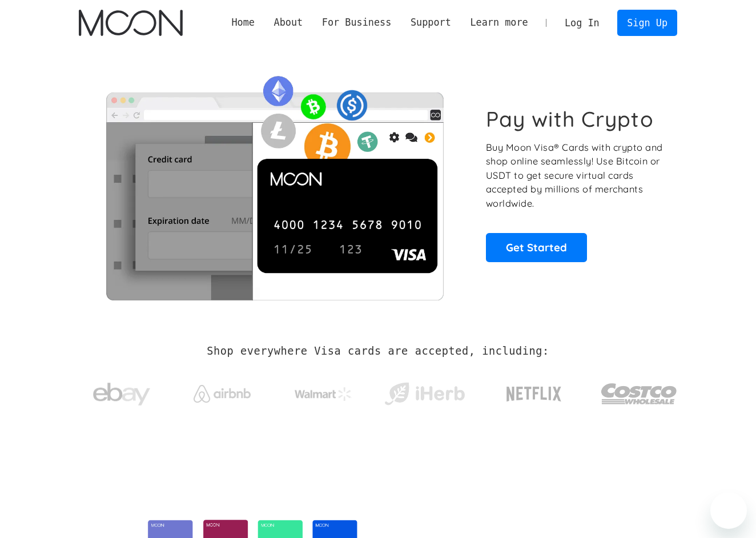 The width and height of the screenshot is (756, 538). Describe the element at coordinates (122, 394) in the screenshot. I see `img: ebay` at that location.